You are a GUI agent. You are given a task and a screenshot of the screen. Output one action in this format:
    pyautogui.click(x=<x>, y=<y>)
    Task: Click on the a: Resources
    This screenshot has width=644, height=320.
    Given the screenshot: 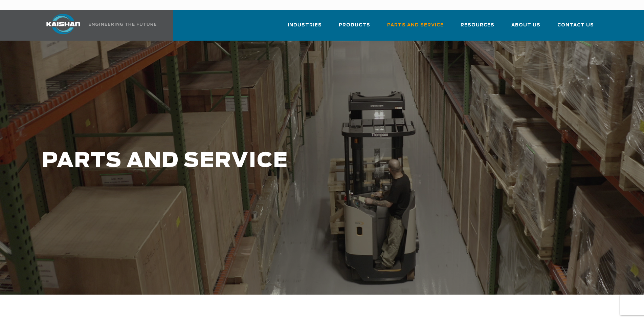 What is the action you would take?
    pyautogui.click(x=477, y=28)
    